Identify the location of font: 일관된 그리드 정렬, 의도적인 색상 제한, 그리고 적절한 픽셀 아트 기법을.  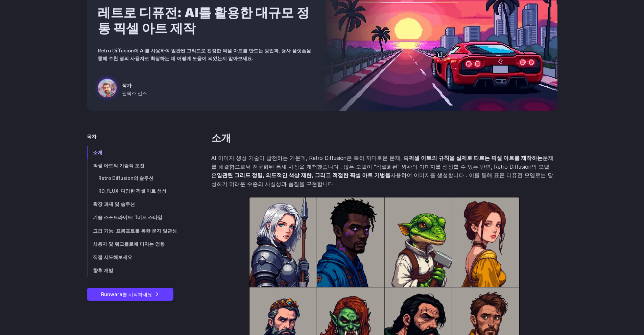
(304, 175).